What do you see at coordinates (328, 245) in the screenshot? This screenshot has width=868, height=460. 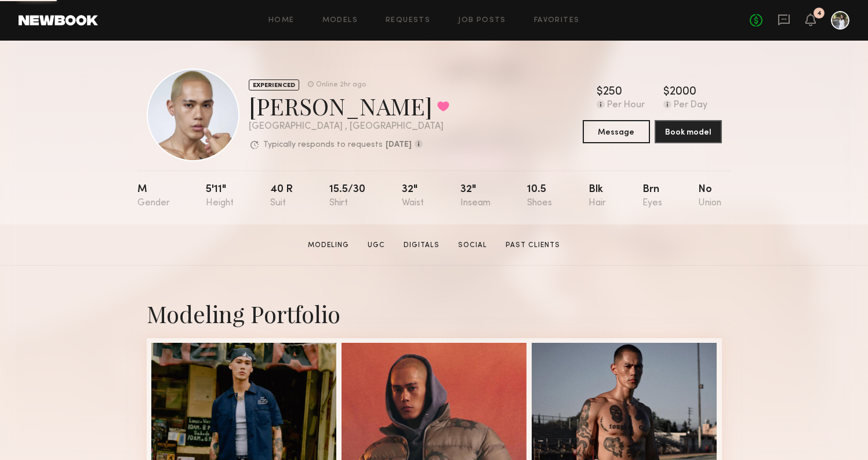 I see `a: Modeling` at bounding box center [328, 245].